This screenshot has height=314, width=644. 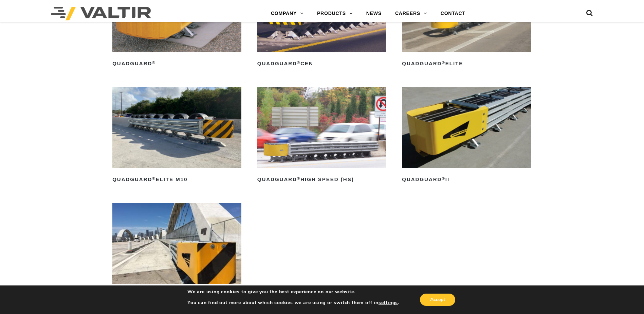 What do you see at coordinates (322, 136) in the screenshot?
I see `a: QuadGuard®High Speed (HS)` at bounding box center [322, 136].